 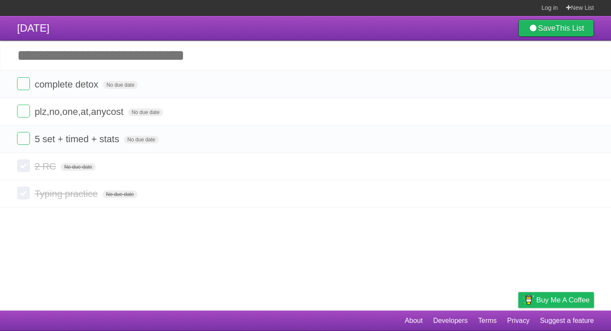 What do you see at coordinates (556, 300) in the screenshot?
I see `a: Buy me a coffee` at bounding box center [556, 300].